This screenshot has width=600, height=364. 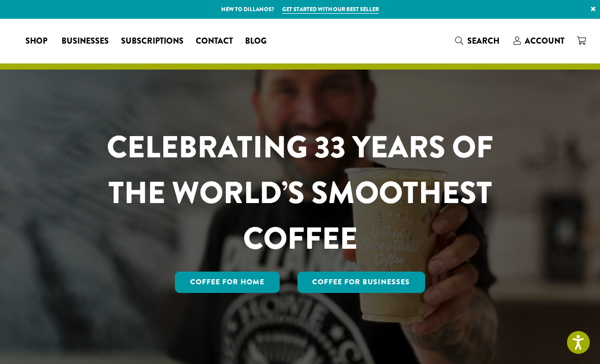 What do you see at coordinates (544, 40) in the screenshot?
I see `span: Account` at bounding box center [544, 40].